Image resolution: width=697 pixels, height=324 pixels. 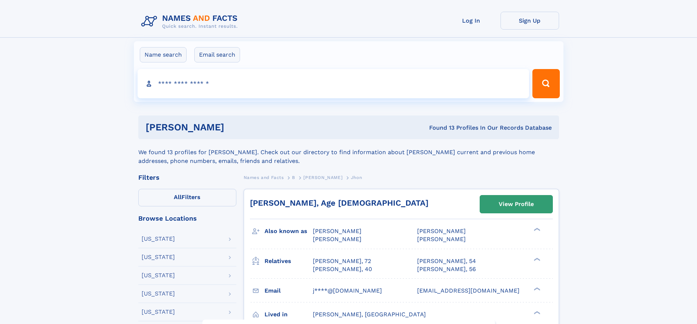 What do you see at coordinates (293, 178) in the screenshot?
I see `span: B` at bounding box center [293, 178].